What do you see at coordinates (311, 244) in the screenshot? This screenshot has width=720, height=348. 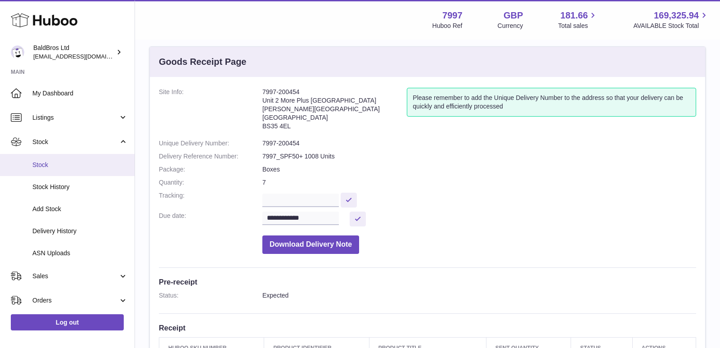 I see `button: Download Delivery Note` at bounding box center [311, 244].